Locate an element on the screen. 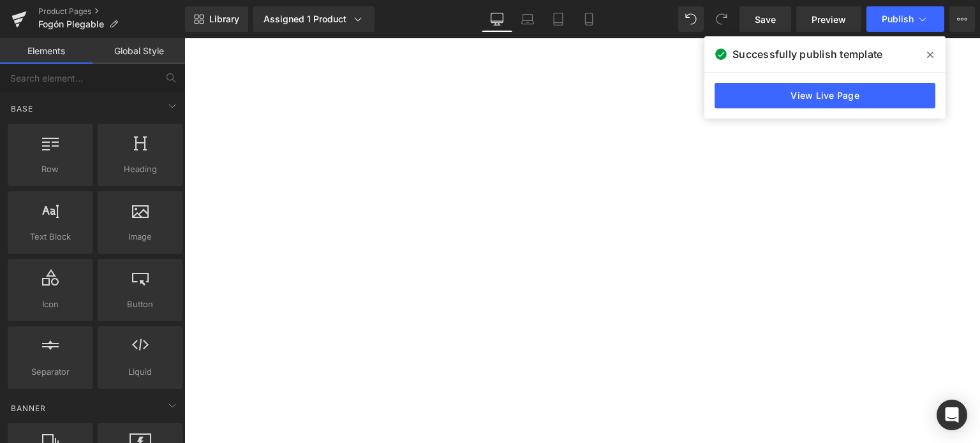 The width and height of the screenshot is (980, 443). a: Global Style is located at coordinates (138, 51).